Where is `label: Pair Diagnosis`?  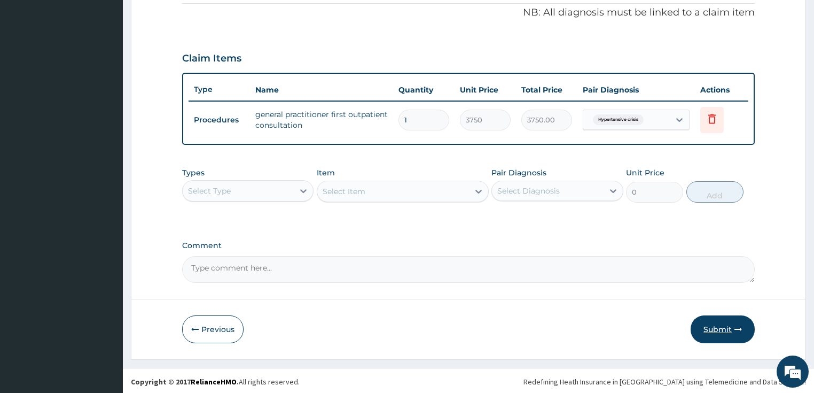 label: Pair Diagnosis is located at coordinates (519, 173).